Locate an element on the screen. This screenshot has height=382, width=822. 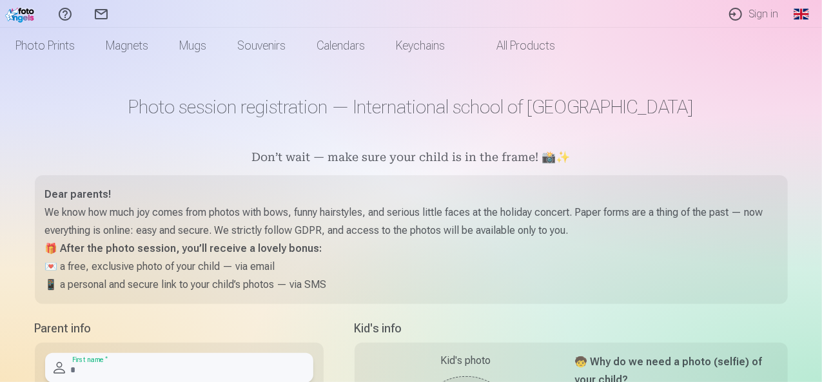
a: Calendars is located at coordinates (340, 46).